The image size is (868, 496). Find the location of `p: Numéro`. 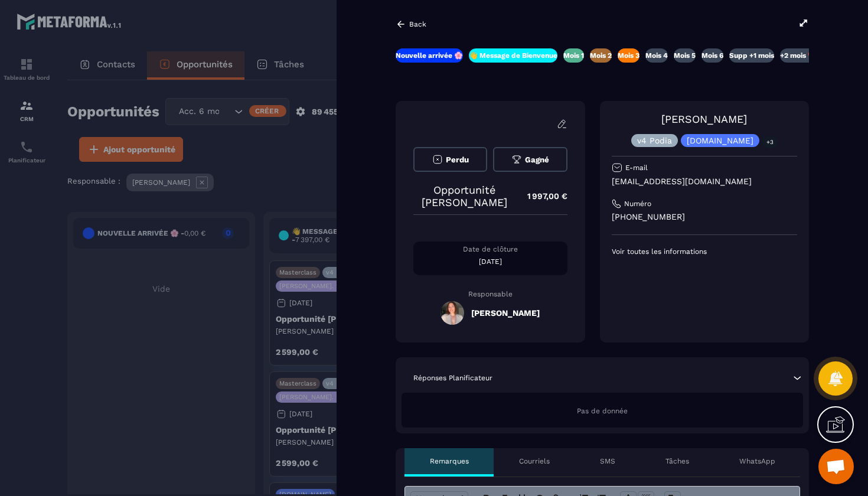

p: Numéro is located at coordinates (638, 204).